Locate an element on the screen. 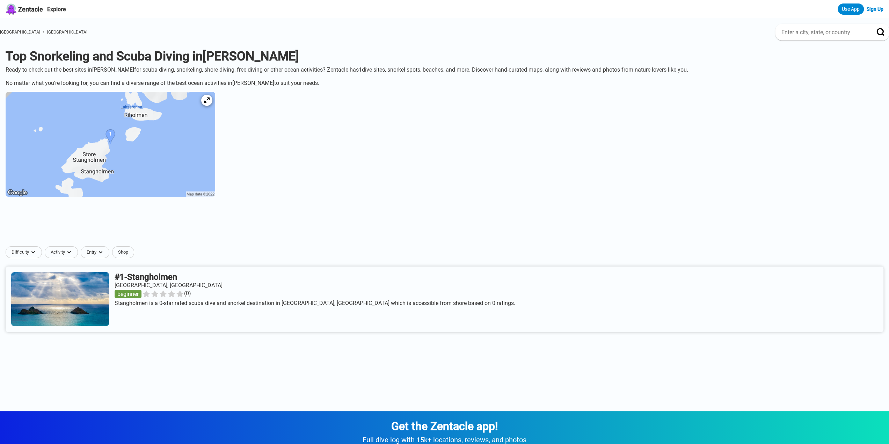 The image size is (889, 444). div: Get the Zentacle app! is located at coordinates (444, 426).